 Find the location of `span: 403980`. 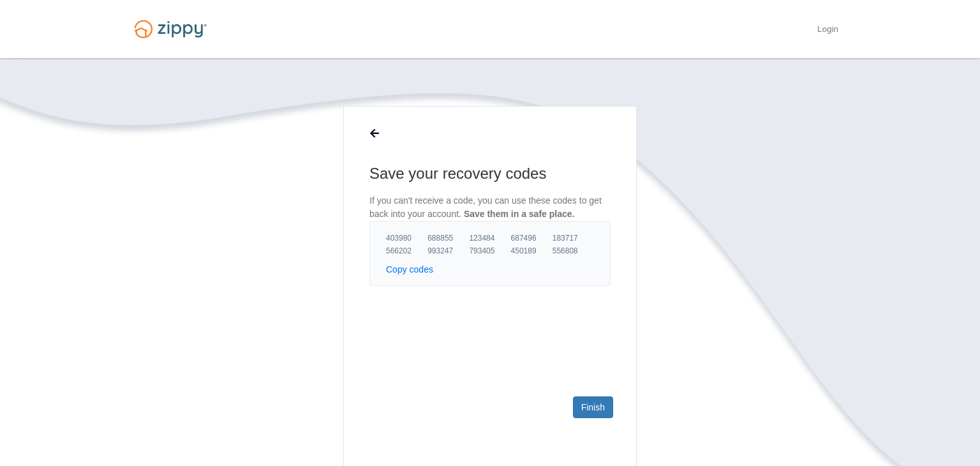

span: 403980 is located at coordinates (406, 238).